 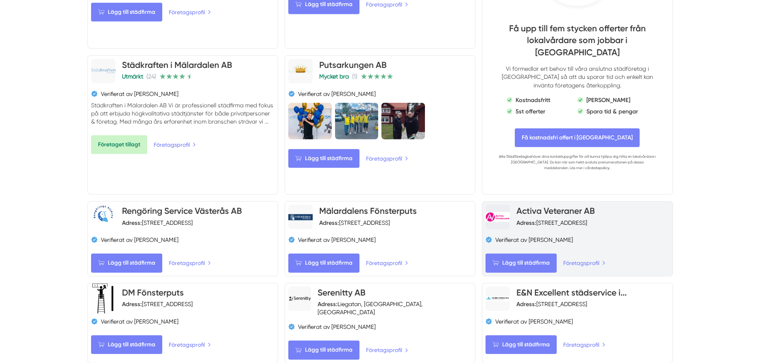 What do you see at coordinates (498, 299) in the screenshot?
I see `img: E&N Excellent städservice i Mälardalen logotyp` at bounding box center [498, 299].